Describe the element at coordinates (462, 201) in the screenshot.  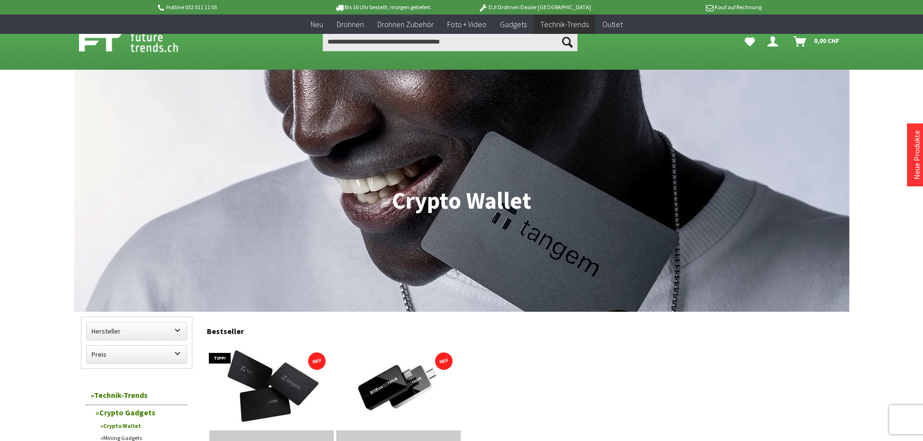
I see `h1: Crypto Wallet` at that location.